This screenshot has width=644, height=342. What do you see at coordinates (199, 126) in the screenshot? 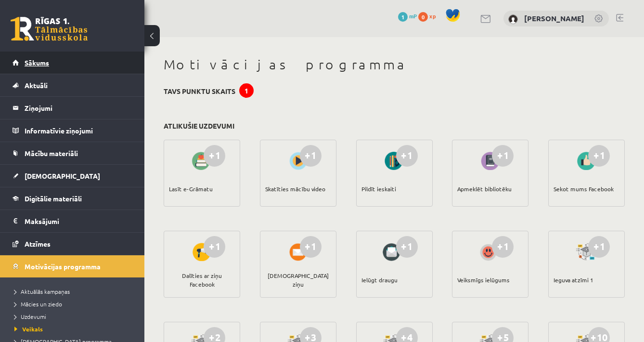
I see `h3: Atlikušie uzdevumi` at bounding box center [199, 126].